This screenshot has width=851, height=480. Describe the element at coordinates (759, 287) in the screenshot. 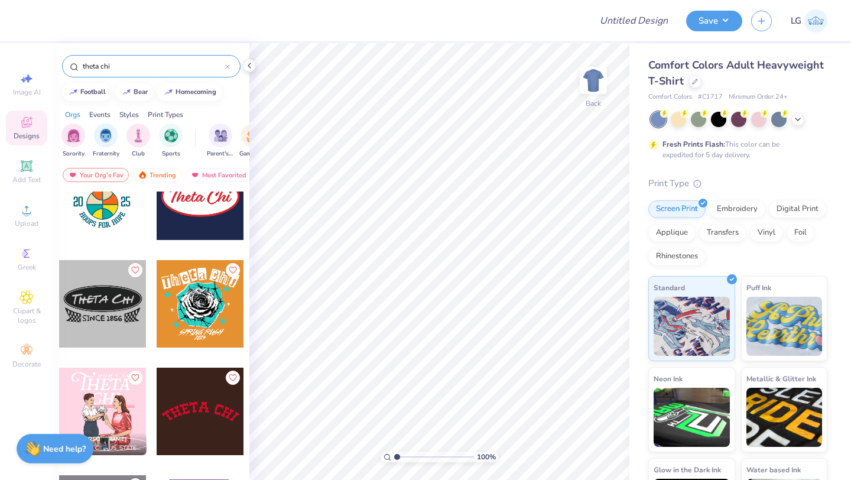

I see `span: Puff Ink` at that location.